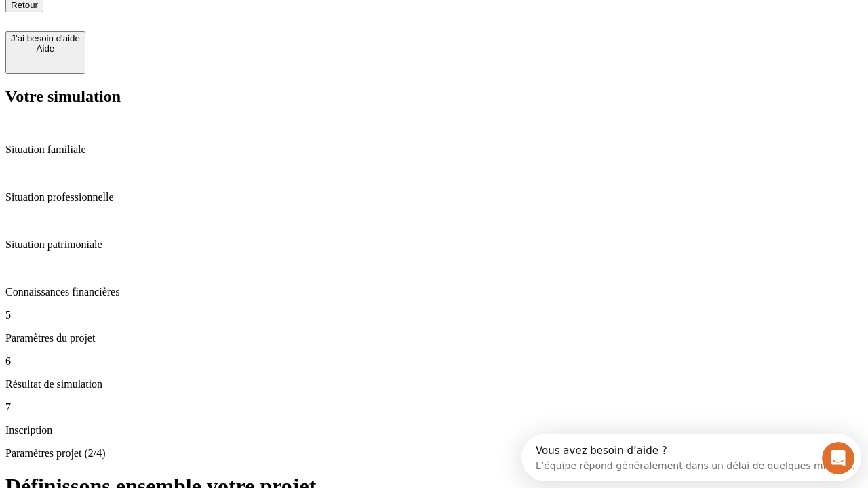 This screenshot has width=868, height=488. What do you see at coordinates (434, 315) in the screenshot?
I see `p: 5` at bounding box center [434, 315].